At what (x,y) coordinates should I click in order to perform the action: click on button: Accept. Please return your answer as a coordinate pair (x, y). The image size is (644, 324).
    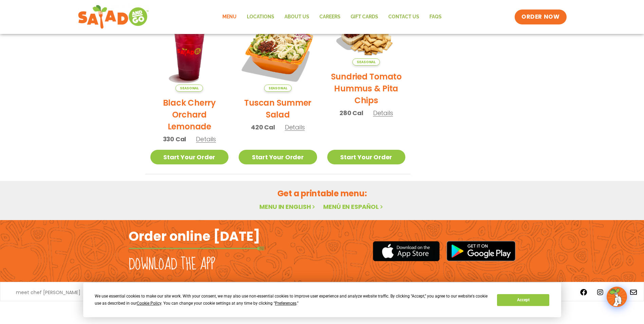
    Looking at the image, I should click on (523, 300).